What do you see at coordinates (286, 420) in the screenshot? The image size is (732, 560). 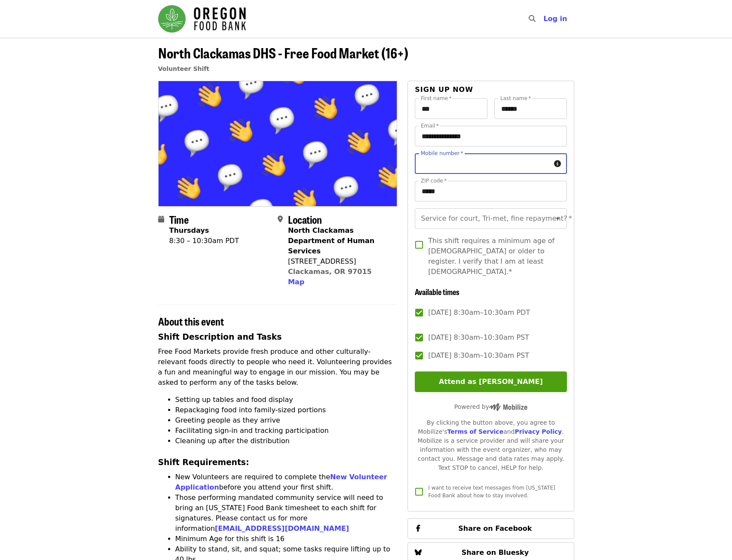 I see `li: Greeting people as they arrive` at bounding box center [286, 420].